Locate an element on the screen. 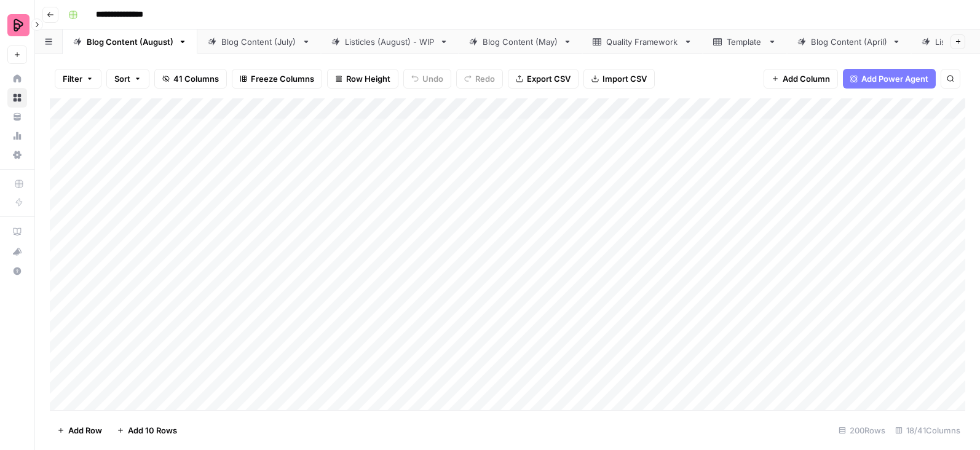 The width and height of the screenshot is (980, 450). button: Freeze Columns is located at coordinates (277, 78).